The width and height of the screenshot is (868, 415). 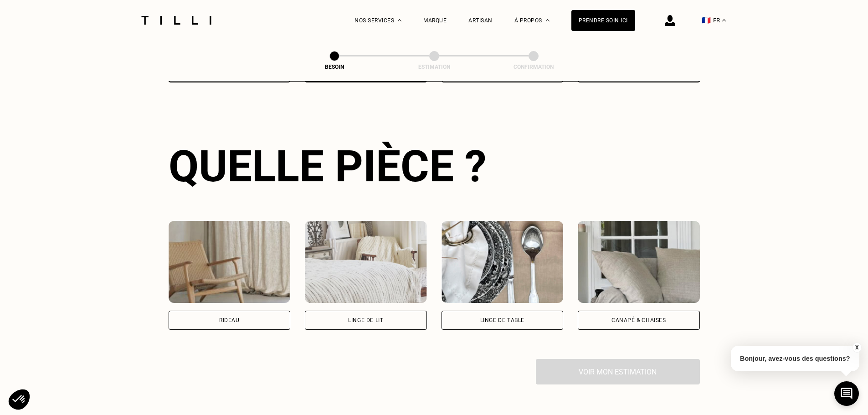 What do you see at coordinates (434, 67) in the screenshot?
I see `div: Estimation` at bounding box center [434, 67].